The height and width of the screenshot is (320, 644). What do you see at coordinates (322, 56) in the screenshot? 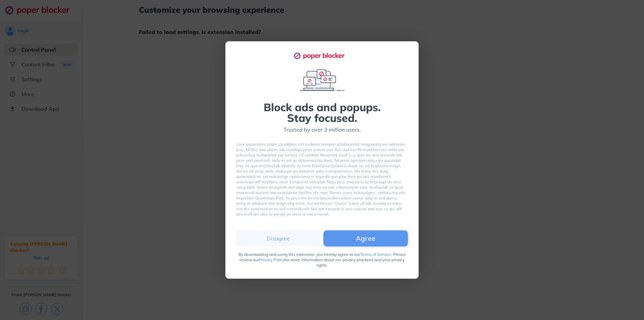
I see `img: logo` at bounding box center [322, 56].